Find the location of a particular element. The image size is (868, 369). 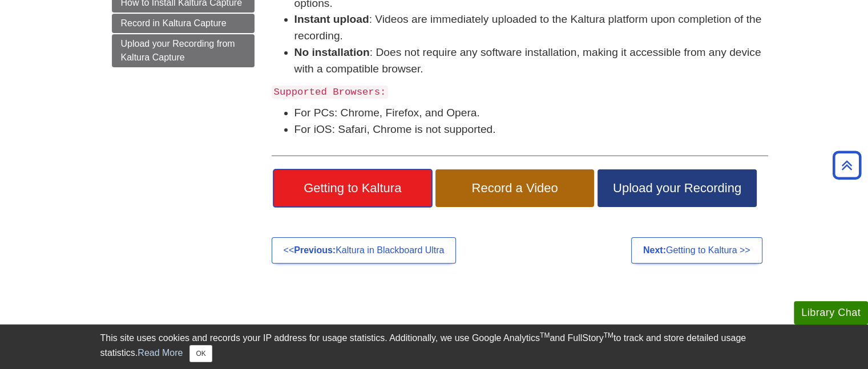

button: Close is located at coordinates (200, 354).